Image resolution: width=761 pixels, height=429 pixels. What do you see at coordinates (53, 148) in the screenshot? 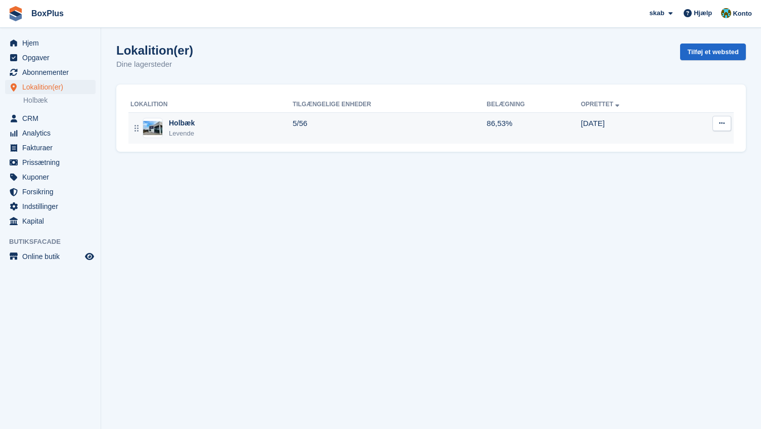
I see `span: Fakturaer` at bounding box center [53, 148].